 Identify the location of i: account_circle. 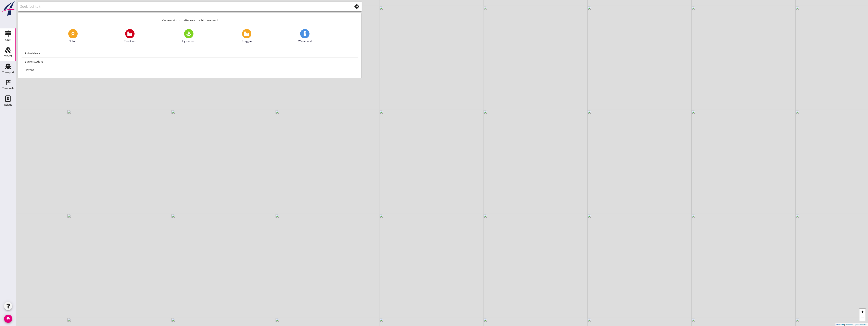
(8, 319).